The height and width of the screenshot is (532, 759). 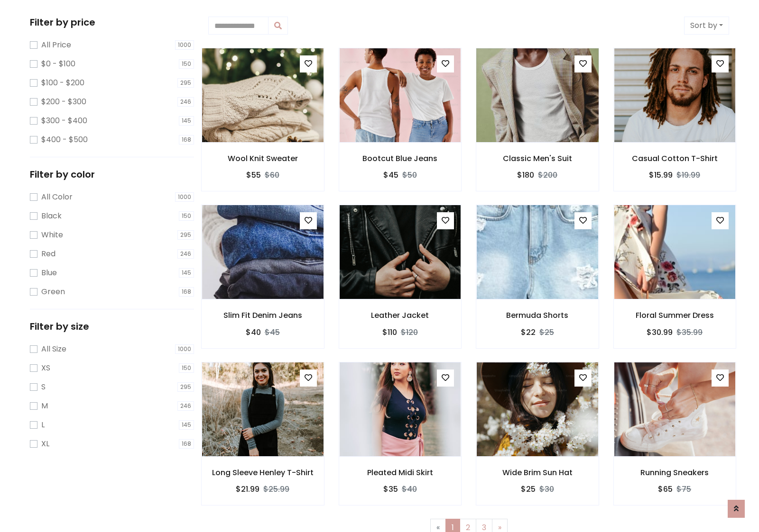 What do you see at coordinates (400, 158) in the screenshot?
I see `h6: Bootcut Blue Jeans` at bounding box center [400, 158].